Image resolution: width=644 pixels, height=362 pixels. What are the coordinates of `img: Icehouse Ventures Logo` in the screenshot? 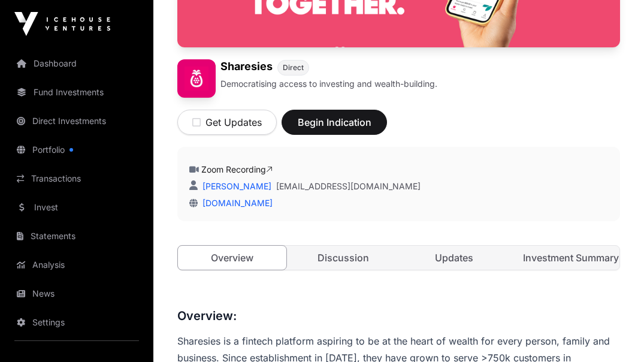 It's located at (62, 24).